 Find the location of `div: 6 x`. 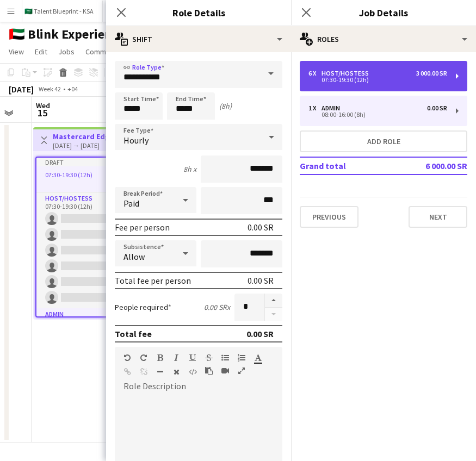

div: 6 x is located at coordinates (315, 73).